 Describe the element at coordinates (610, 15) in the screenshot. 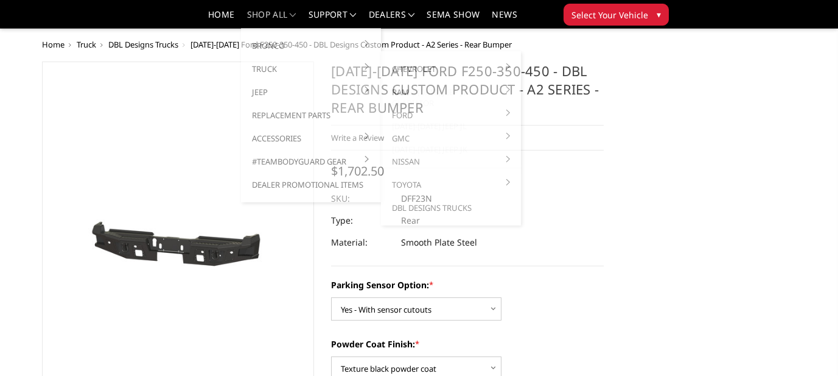

I see `span: Select Your Vehicle` at that location.